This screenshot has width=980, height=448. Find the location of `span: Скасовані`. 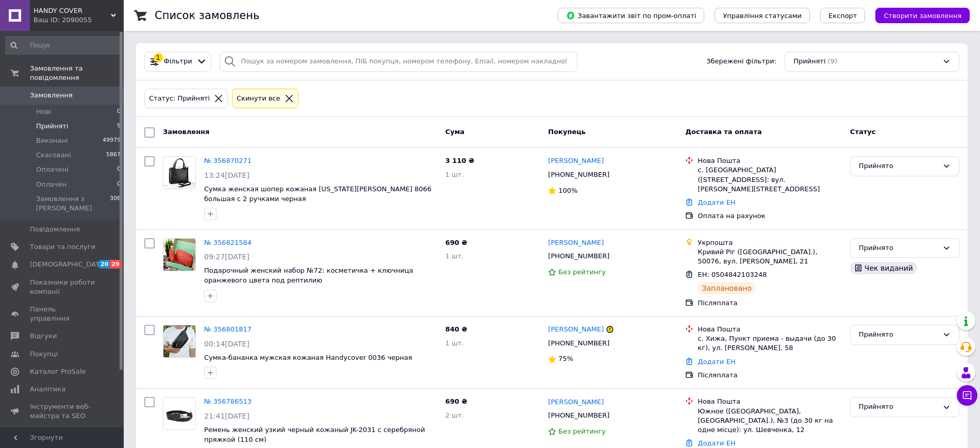

span: Скасовані is located at coordinates (54, 155).